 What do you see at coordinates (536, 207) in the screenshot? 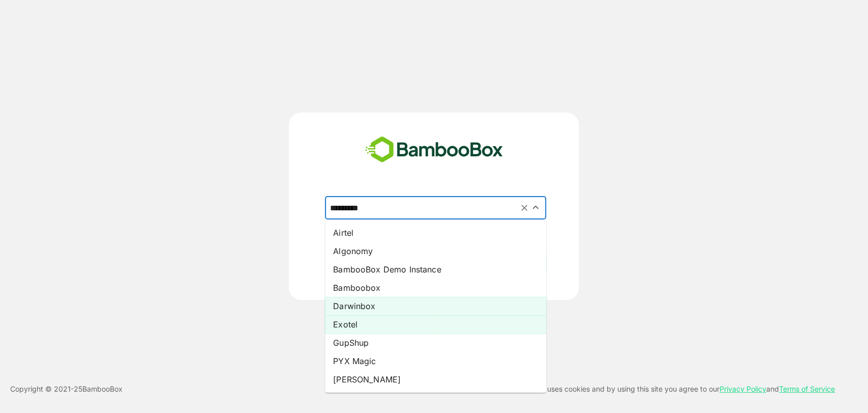
I see `button: Close` at bounding box center [536, 207].